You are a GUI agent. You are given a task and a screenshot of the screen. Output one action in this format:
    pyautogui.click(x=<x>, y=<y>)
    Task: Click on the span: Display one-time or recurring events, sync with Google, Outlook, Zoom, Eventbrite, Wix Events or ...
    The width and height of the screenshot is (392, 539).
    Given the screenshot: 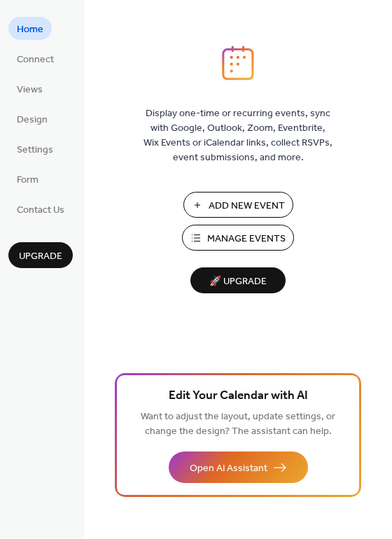 What is the action you would take?
    pyautogui.click(x=238, y=136)
    